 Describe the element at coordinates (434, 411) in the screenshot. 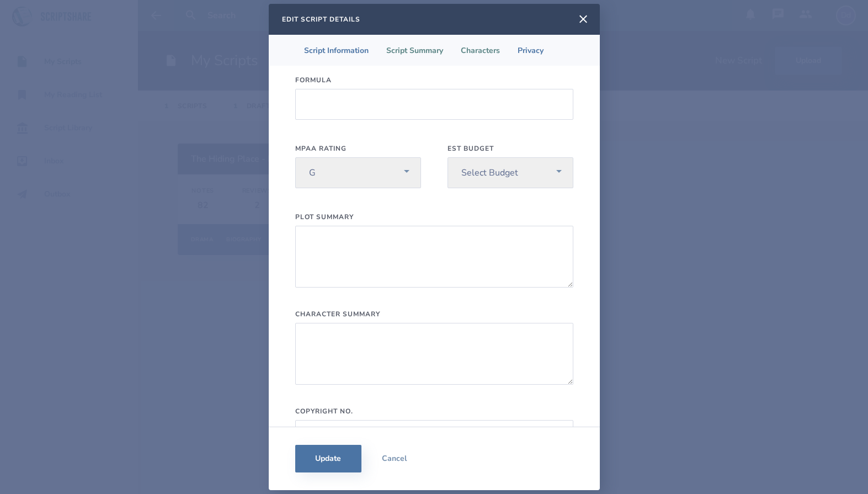

I see `label: Copyright No.` at that location.